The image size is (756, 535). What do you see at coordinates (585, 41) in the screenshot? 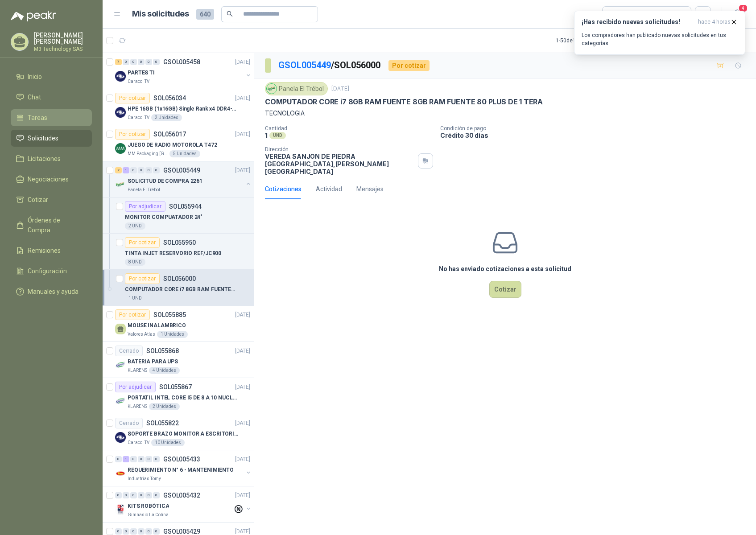
I see `div: 1 - 50 de 1225` at bounding box center [585, 41].